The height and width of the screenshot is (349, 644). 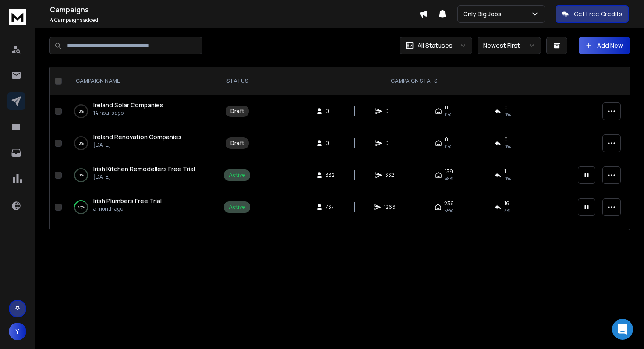 I want to click on img: logo, so click(x=18, y=17).